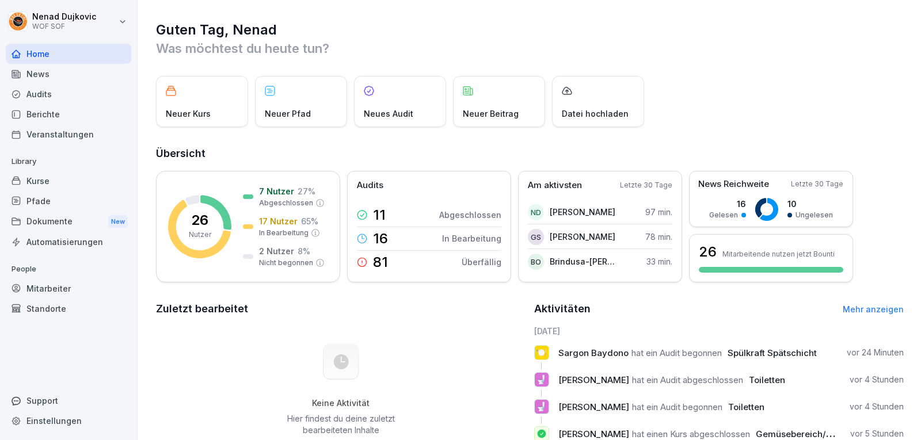 Image resolution: width=921 pixels, height=440 pixels. What do you see at coordinates (278, 221) in the screenshot?
I see `p: 17 Nutzer` at bounding box center [278, 221].